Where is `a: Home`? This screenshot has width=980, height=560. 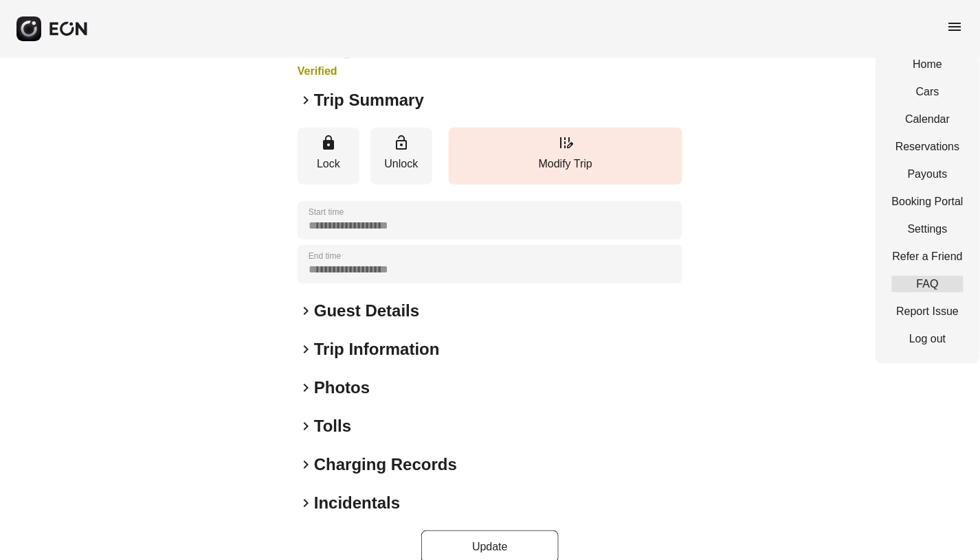
a: Home is located at coordinates (928, 64).